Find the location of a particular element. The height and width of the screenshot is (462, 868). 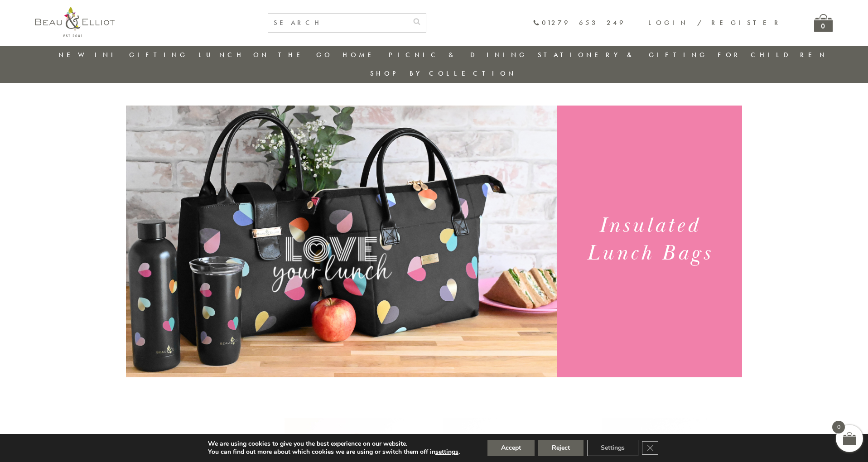

button: Reject is located at coordinates (560, 448).